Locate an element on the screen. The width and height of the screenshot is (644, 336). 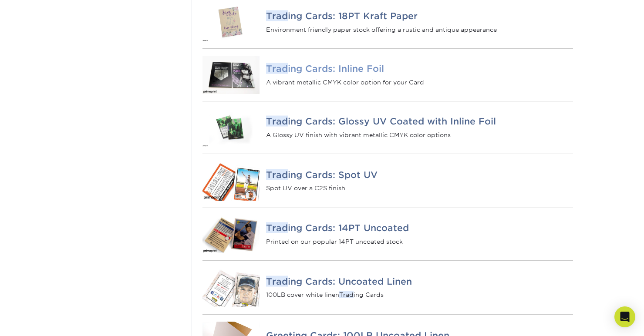
img: Trading Cards: Inline Foil is located at coordinates (231, 75).